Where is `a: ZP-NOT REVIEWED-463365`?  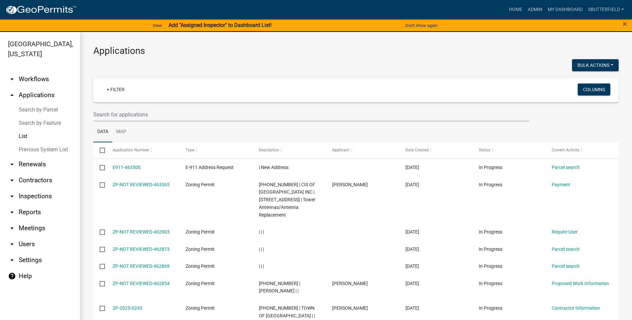 a: ZP-NOT REVIEWED-463365 is located at coordinates (141, 185).